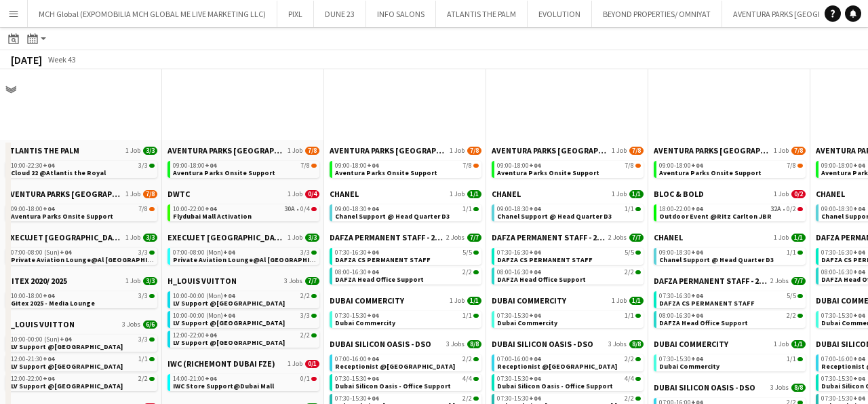 This screenshot has width=868, height=404. I want to click on a: 08:00-16:30+042/2DAFZA Head Office Support, so click(731, 319).